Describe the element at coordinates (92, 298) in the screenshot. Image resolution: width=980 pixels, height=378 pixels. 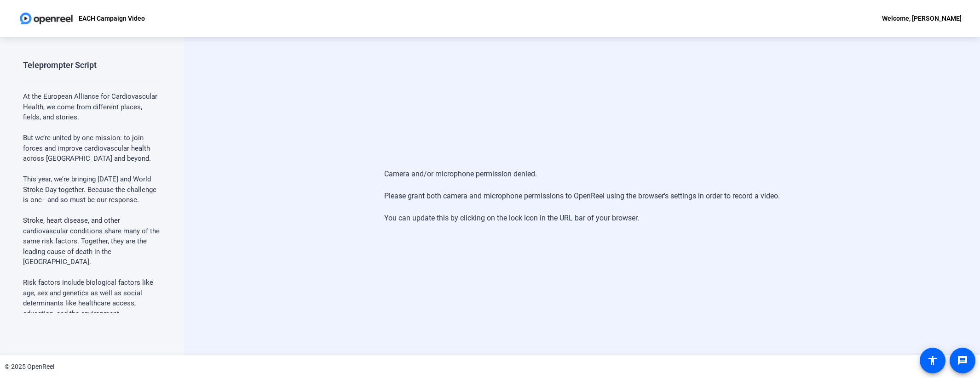
I see `p: Risk factors include biological factors like age, sex and genetics as well as social determinants...` at that location.